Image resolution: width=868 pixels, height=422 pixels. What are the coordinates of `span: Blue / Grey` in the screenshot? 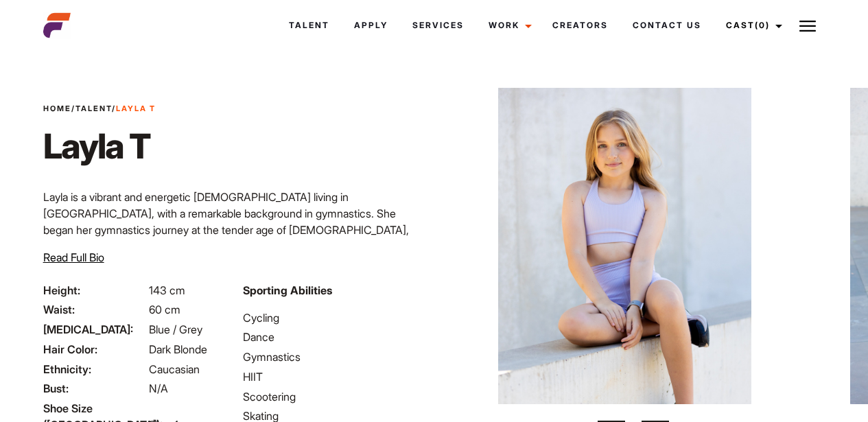 It's located at (176, 329).